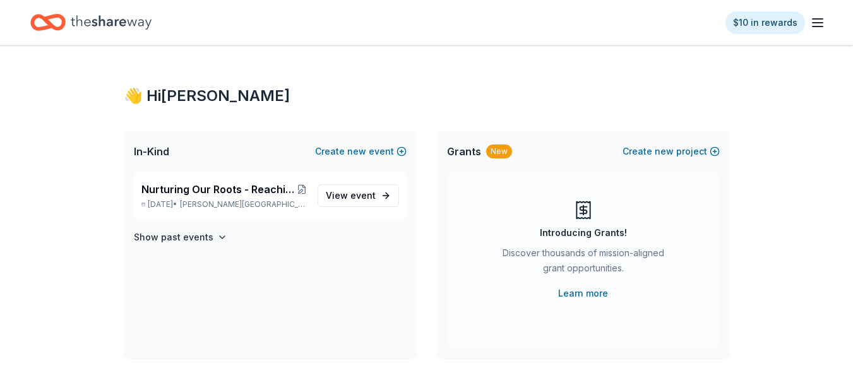 This screenshot has width=853, height=378. Describe the element at coordinates (765, 23) in the screenshot. I see `a: $10 in rewards` at that location.